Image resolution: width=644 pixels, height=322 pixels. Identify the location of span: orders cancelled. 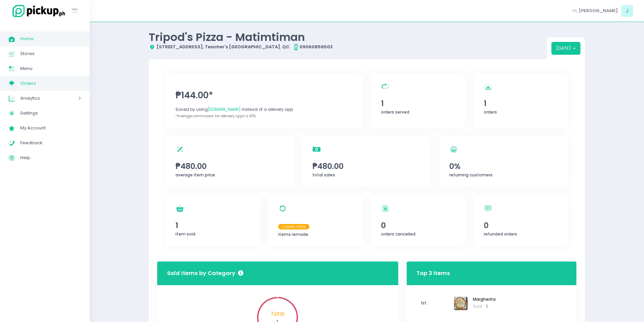
(398, 234).